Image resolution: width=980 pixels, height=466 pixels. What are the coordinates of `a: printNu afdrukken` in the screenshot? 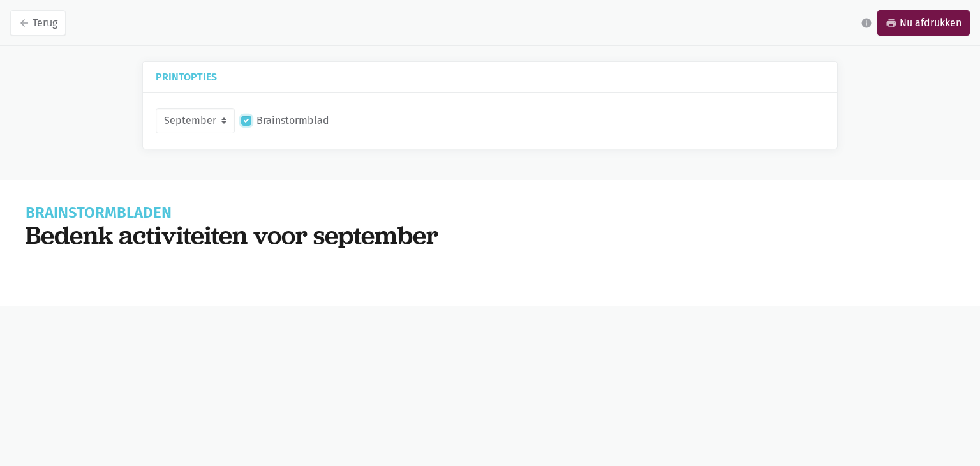 It's located at (923, 23).